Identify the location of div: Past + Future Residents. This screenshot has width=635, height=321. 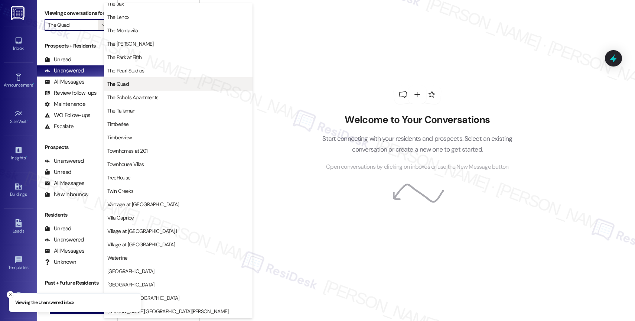
(77, 282).